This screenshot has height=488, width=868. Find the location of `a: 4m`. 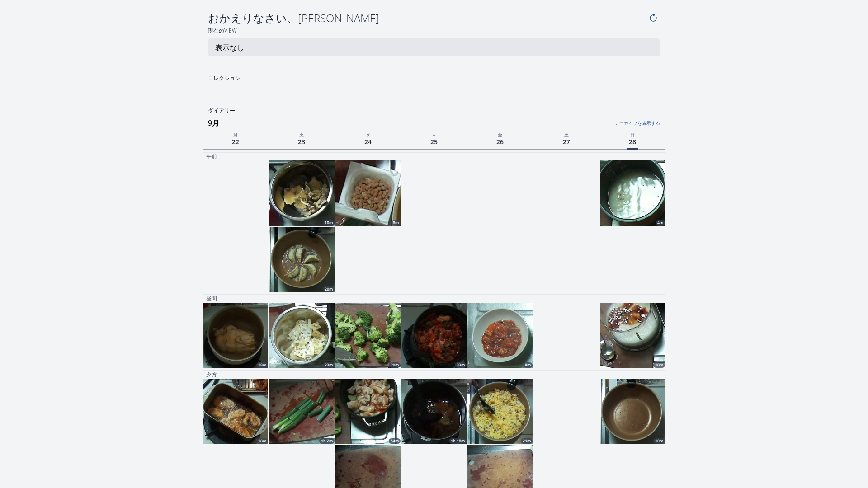

a: 4m is located at coordinates (633, 193).